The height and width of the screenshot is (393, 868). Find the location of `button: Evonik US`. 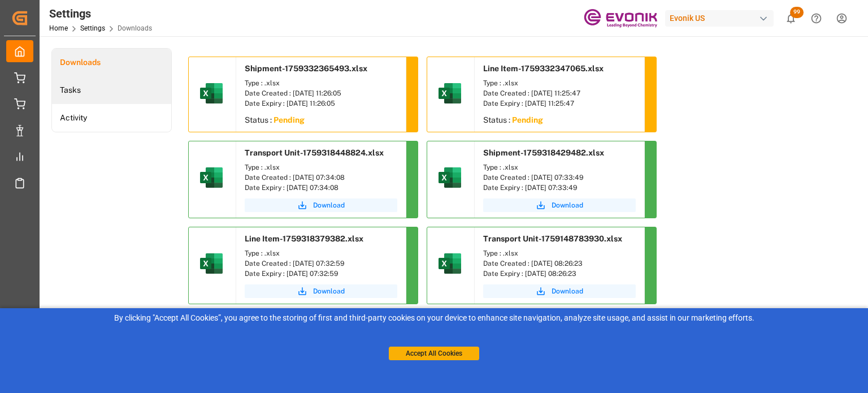

button: Evonik US is located at coordinates (722, 18).